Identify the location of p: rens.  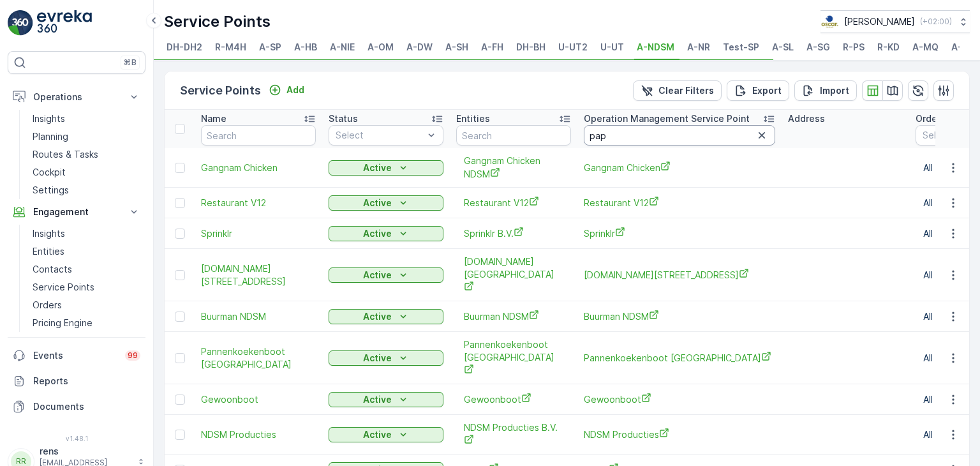
(86, 452).